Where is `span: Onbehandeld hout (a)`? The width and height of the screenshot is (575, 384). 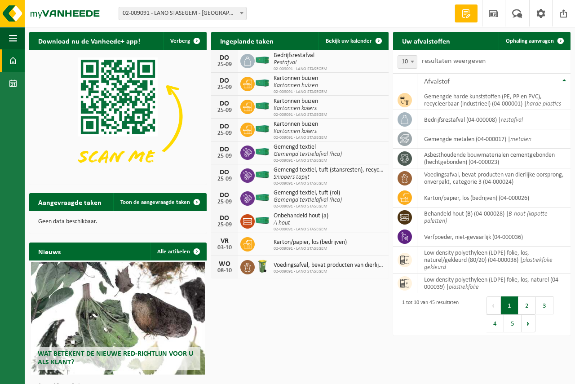 span: Onbehandeld hout (a) is located at coordinates (301, 216).